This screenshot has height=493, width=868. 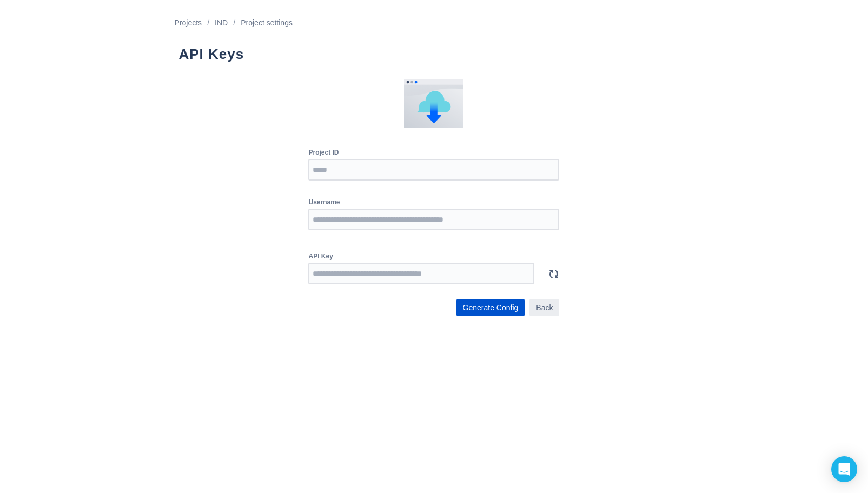 I want to click on span: Generate Config, so click(x=491, y=308).